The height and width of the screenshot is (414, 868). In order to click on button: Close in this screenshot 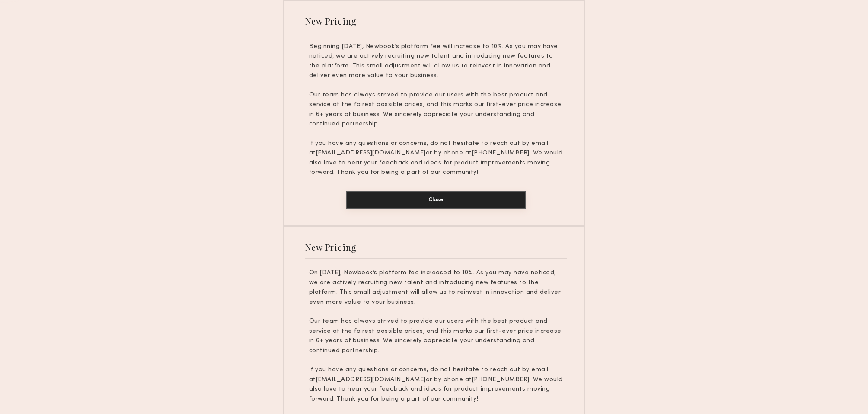, I will do `click(436, 200)`.